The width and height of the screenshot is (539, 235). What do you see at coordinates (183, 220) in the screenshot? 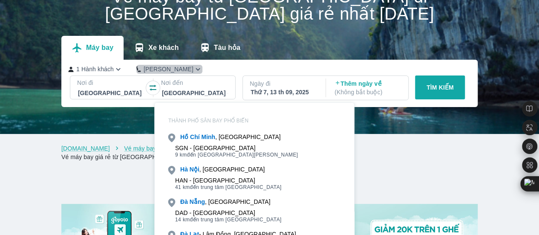
I see `span: 14 km` at bounding box center [183, 220].